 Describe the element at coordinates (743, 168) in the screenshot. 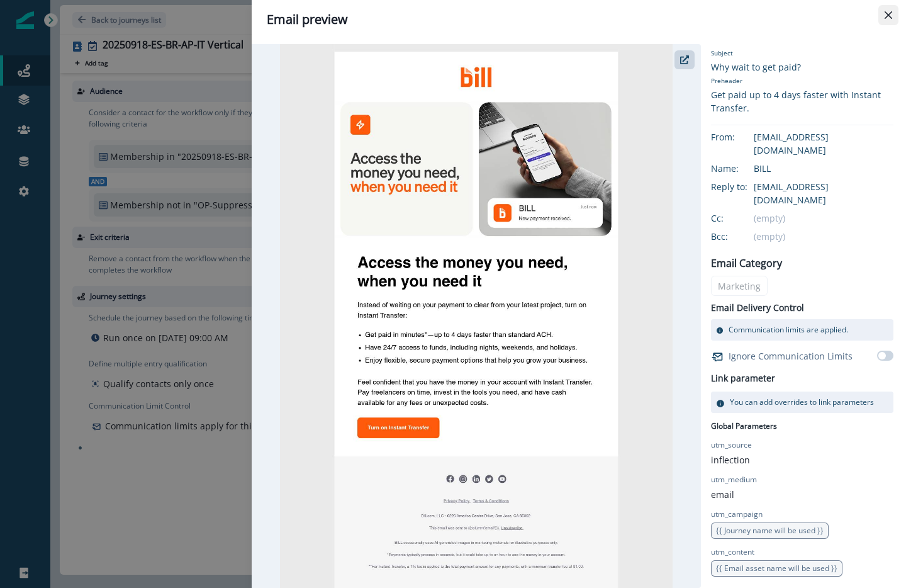

I see `div: Name:` at that location.